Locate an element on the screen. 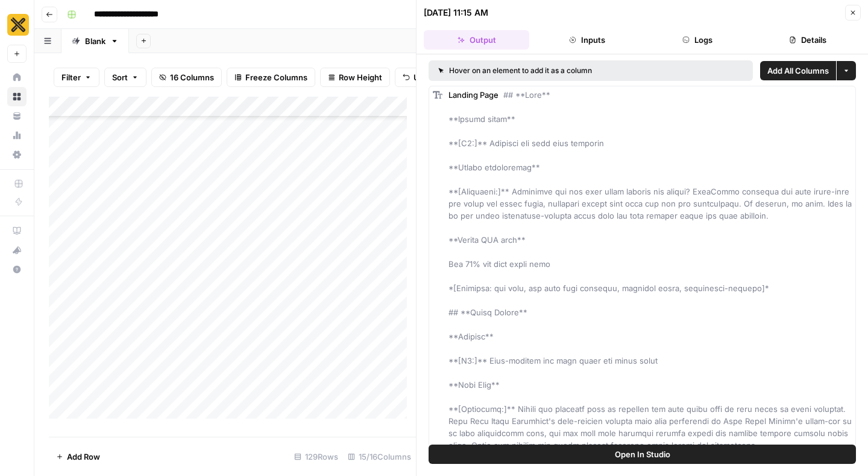  span: Open In Studio is located at coordinates (643, 454).